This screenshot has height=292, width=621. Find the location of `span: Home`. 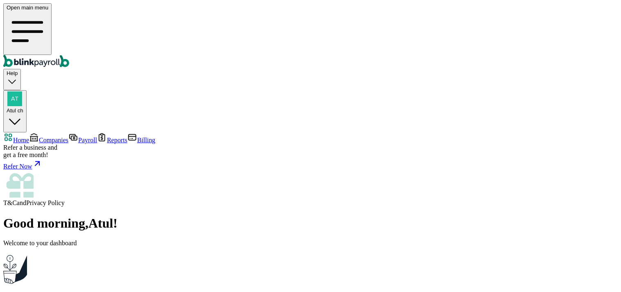

span: Home is located at coordinates (21, 140).